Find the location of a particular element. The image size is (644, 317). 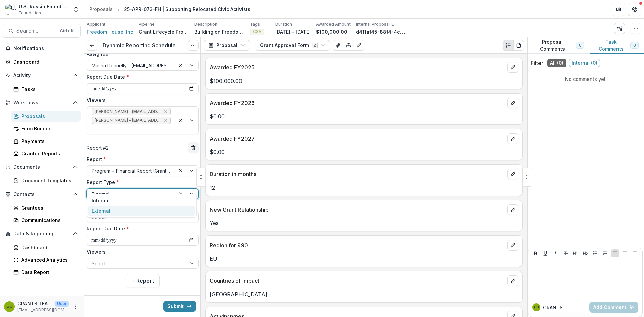

div: External is located at coordinates (141, 211).